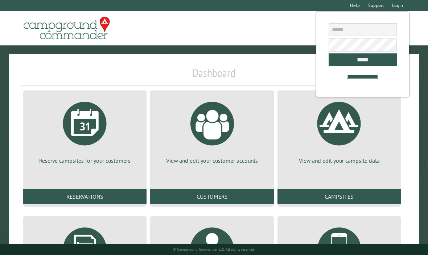 The height and width of the screenshot is (255, 428). I want to click on img: Campground Commander, so click(67, 28).